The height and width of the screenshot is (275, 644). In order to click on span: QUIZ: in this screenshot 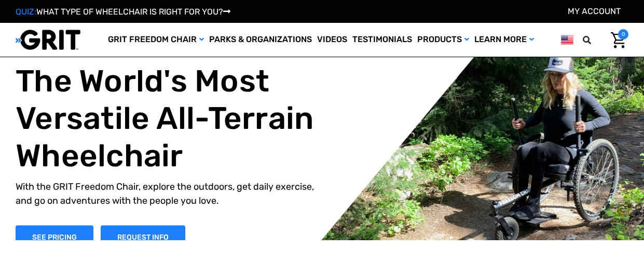, I will do `click(26, 12)`.